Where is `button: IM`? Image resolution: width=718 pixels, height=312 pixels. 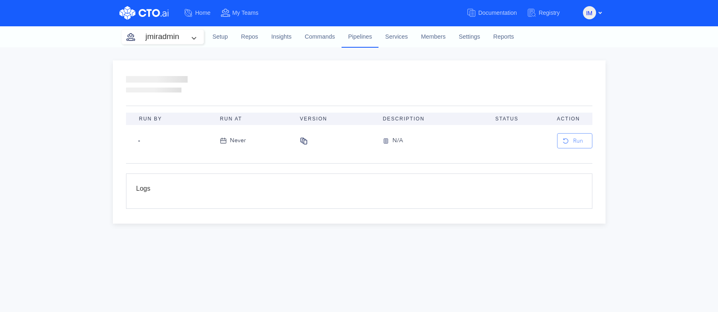 button: IM is located at coordinates (589, 13).